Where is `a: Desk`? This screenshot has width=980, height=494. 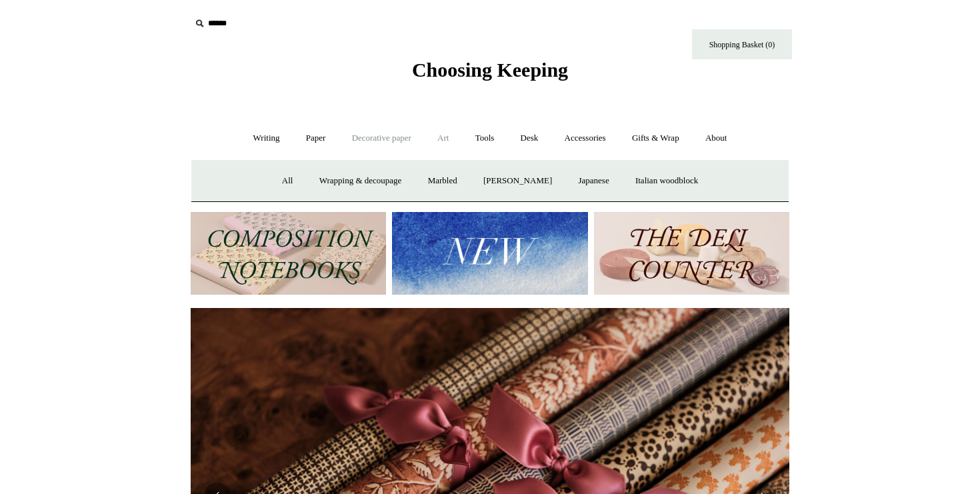
a: Desk is located at coordinates (529, 138).